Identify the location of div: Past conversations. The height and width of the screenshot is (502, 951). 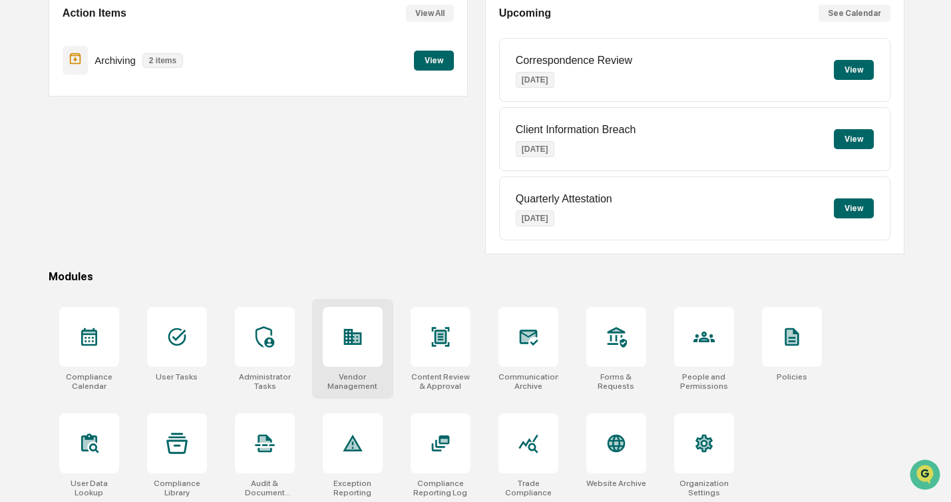
(51, 153).